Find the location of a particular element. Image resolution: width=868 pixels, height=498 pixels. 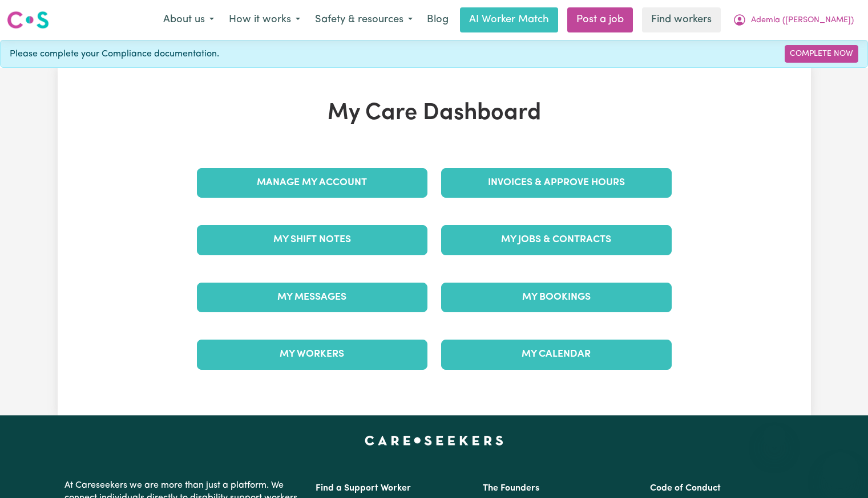

a: My Workers is located at coordinates (312, 355).